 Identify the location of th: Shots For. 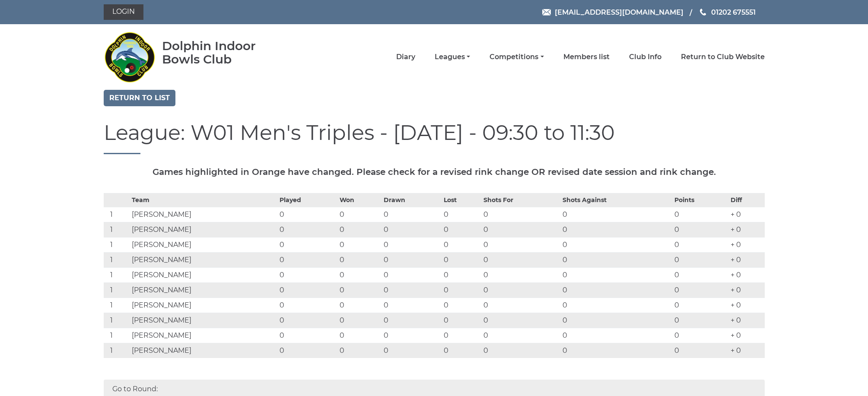
(521, 200).